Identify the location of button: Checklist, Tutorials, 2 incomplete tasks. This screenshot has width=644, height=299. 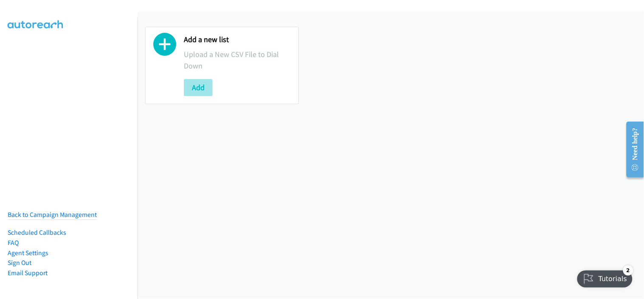
(33, 17).